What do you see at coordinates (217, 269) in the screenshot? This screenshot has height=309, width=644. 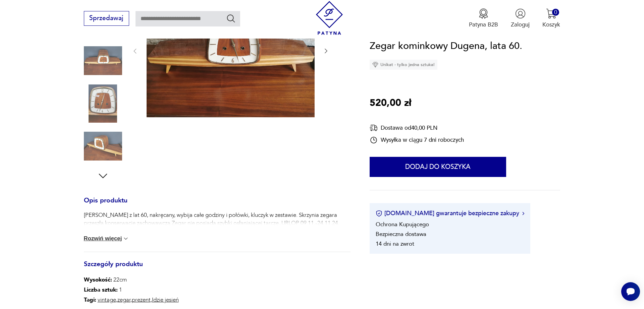 I see `h3: Szczegóły produktu` at bounding box center [217, 269].